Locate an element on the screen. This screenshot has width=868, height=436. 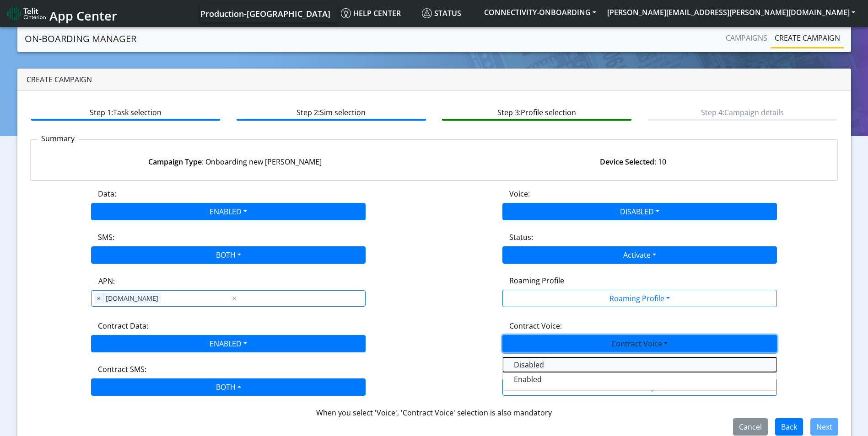
div: ENABLED is located at coordinates (640, 372).